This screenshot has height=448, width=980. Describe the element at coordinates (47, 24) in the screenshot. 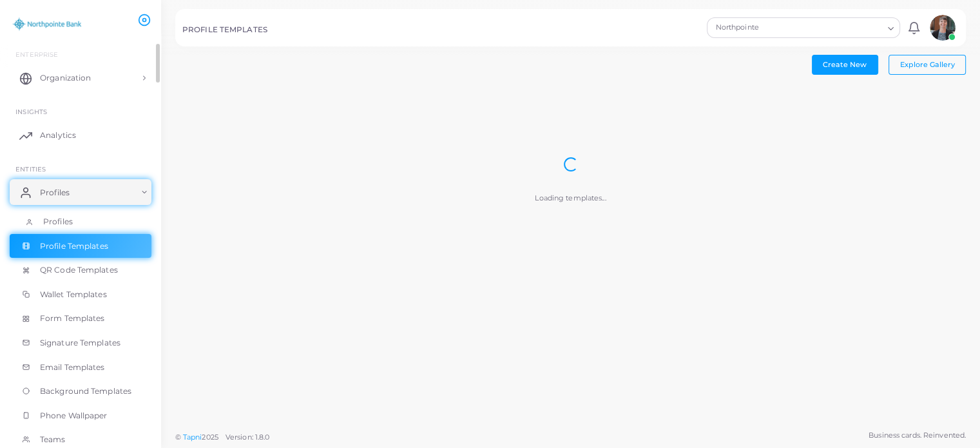

I see `a: logo` at that location.